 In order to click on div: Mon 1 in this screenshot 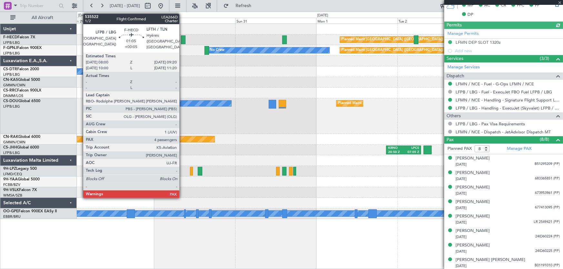, I will do `click(356, 21)`.